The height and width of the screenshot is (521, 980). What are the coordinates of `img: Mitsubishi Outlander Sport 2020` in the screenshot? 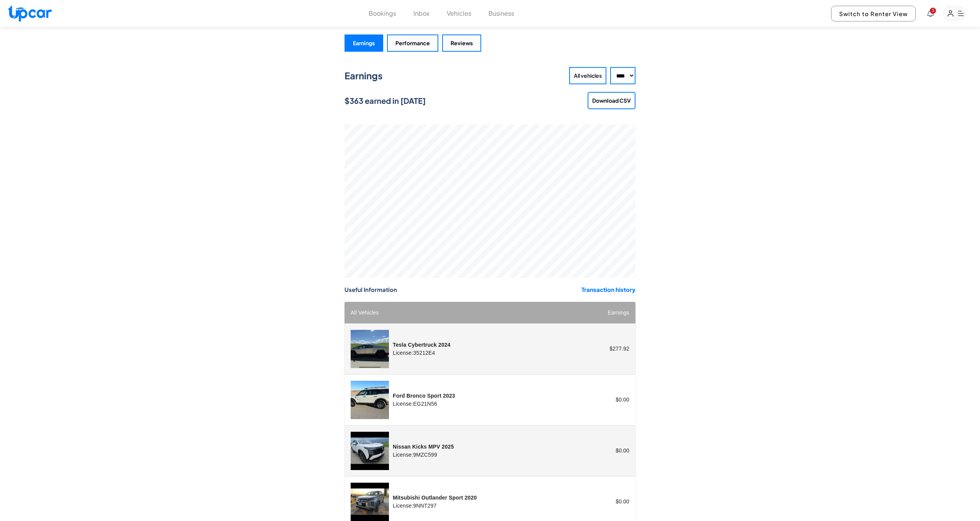 It's located at (370, 501).